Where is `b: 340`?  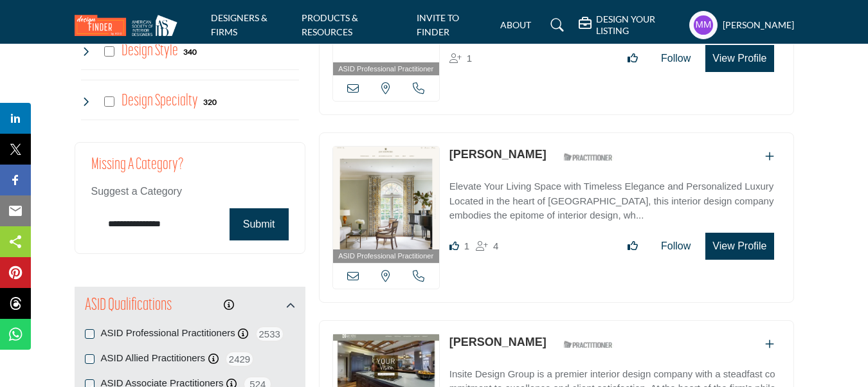
b: 340 is located at coordinates (189, 52).